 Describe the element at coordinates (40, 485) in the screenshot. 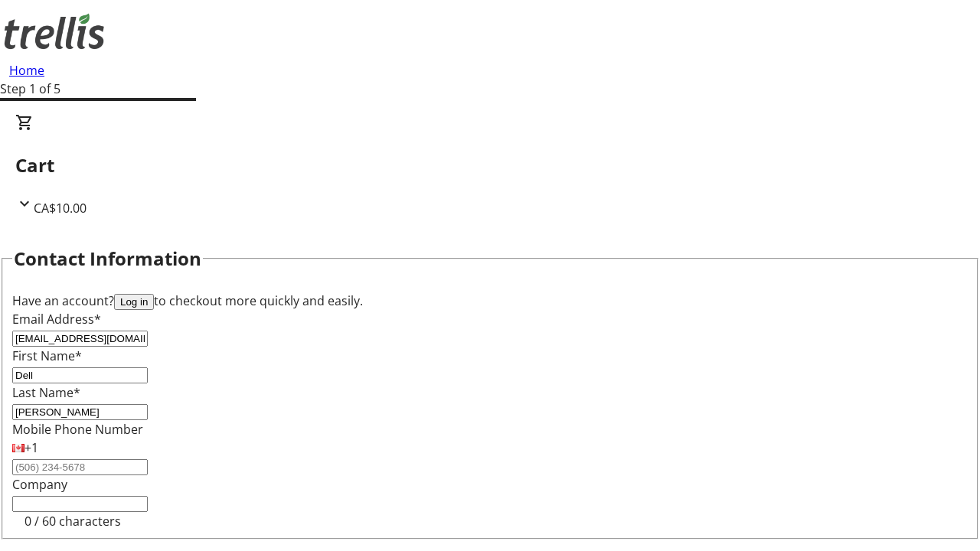

I see `label: Company` at that location.